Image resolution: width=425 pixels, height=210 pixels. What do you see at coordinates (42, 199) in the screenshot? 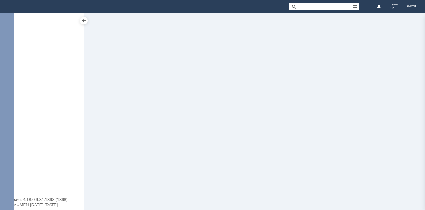
I see `div: Версия: 4.18.0.9.31.1398 (1398)` at bounding box center [42, 199].